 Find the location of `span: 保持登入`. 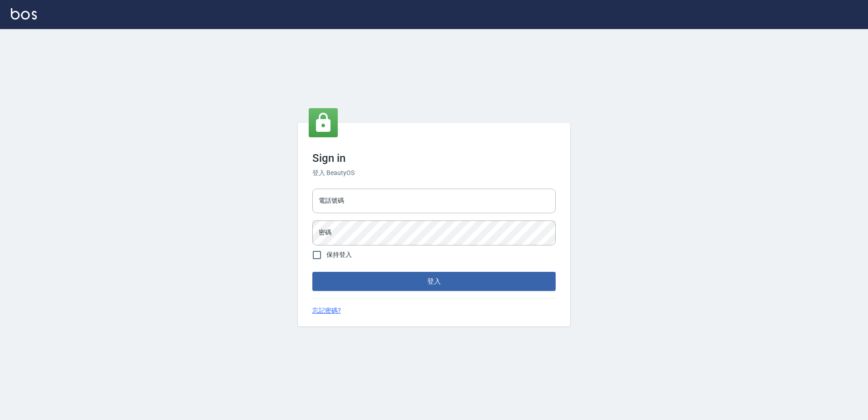

span: 保持登入 is located at coordinates (339, 255).